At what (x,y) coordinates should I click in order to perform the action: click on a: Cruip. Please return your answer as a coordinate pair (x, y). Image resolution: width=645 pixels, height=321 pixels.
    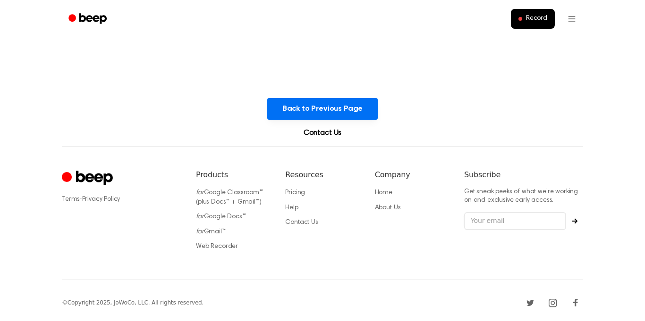
    Looking at the image, I should click on (88, 178).